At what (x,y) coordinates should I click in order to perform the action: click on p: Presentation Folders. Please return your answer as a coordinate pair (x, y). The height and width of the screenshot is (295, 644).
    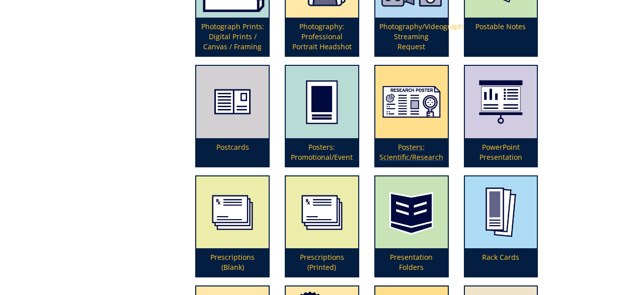
    Looking at the image, I should click on (412, 263).